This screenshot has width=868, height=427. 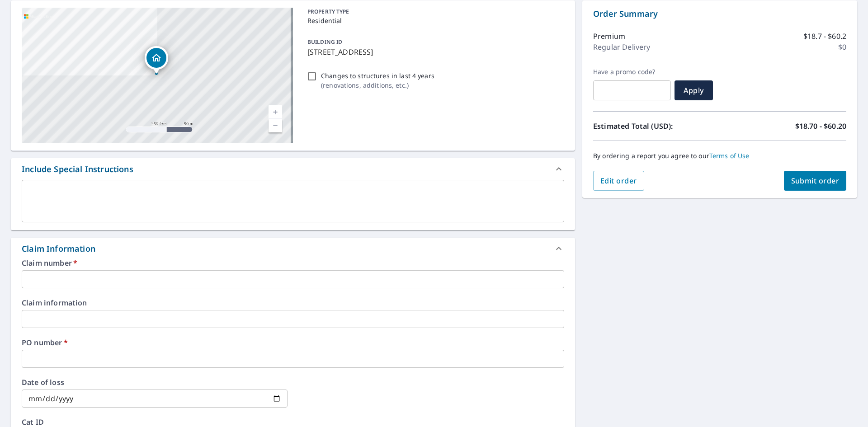 I want to click on button: Apply, so click(x=694, y=91).